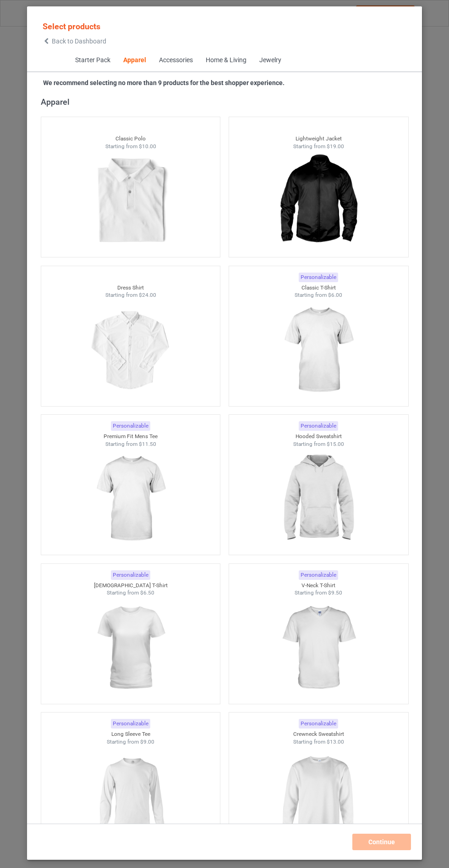 The height and width of the screenshot is (868, 449). Describe the element at coordinates (72, 26) in the screenshot. I see `span: Select products` at that location.